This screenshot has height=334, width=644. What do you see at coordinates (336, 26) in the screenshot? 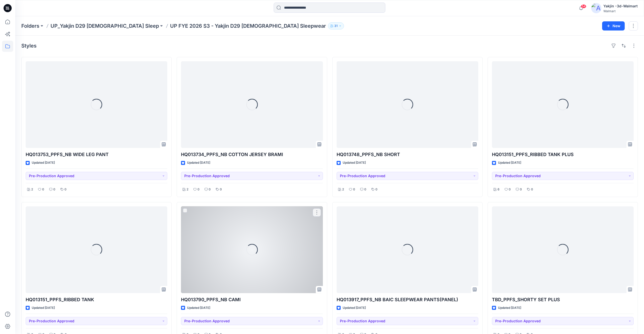
I see `p: 31` at bounding box center [336, 26].